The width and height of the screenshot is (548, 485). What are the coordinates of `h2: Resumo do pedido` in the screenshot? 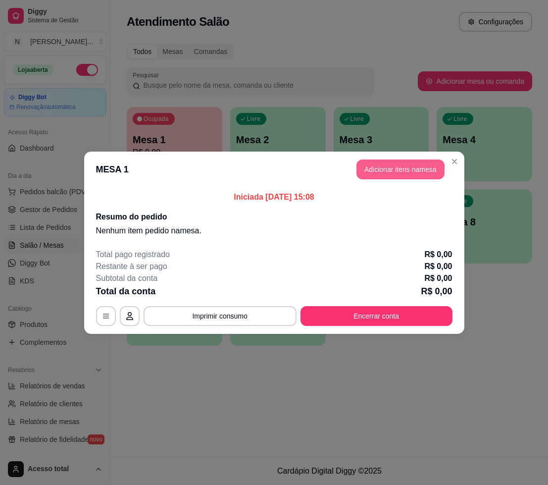 It's located at (274, 217).